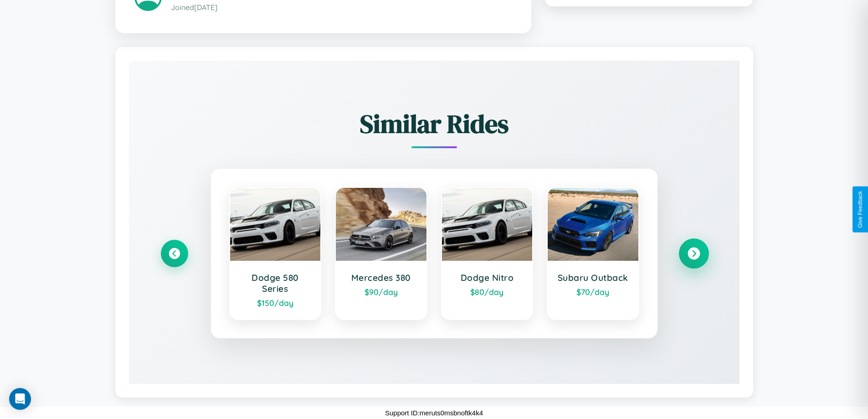  I want to click on a: Dodge 580 Series$150/day, so click(275, 254).